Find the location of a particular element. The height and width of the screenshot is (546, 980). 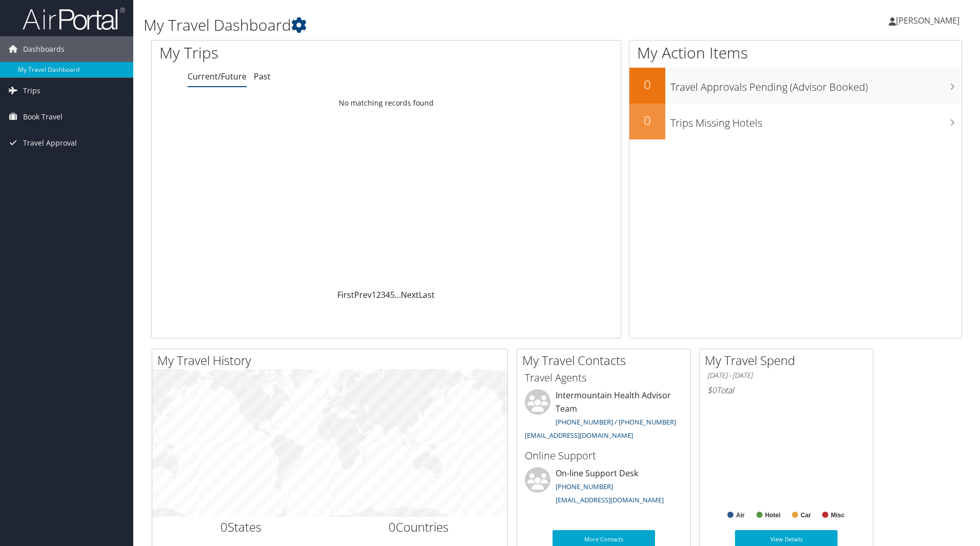

h1: My Travel Dashboard is located at coordinates (419, 25).